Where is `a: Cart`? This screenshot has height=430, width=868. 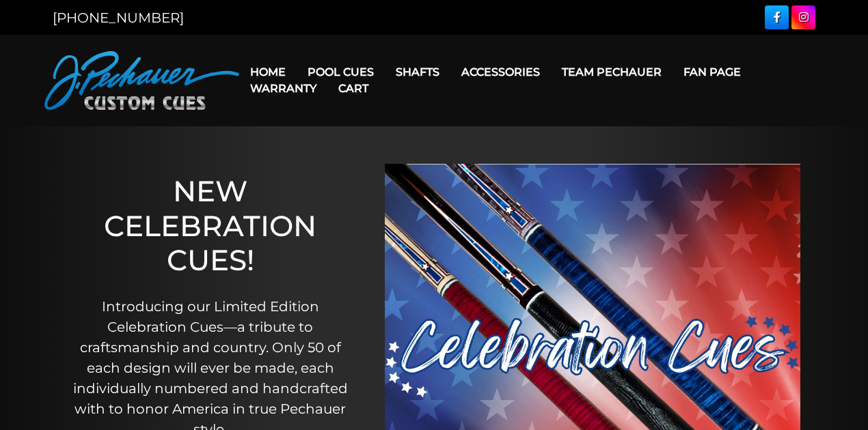 a: Cart is located at coordinates (353, 88).